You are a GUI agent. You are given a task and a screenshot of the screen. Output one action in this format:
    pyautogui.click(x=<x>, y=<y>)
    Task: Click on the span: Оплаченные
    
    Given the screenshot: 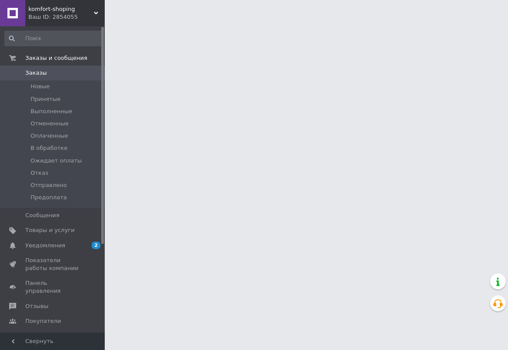 What is the action you would take?
    pyautogui.click(x=49, y=136)
    